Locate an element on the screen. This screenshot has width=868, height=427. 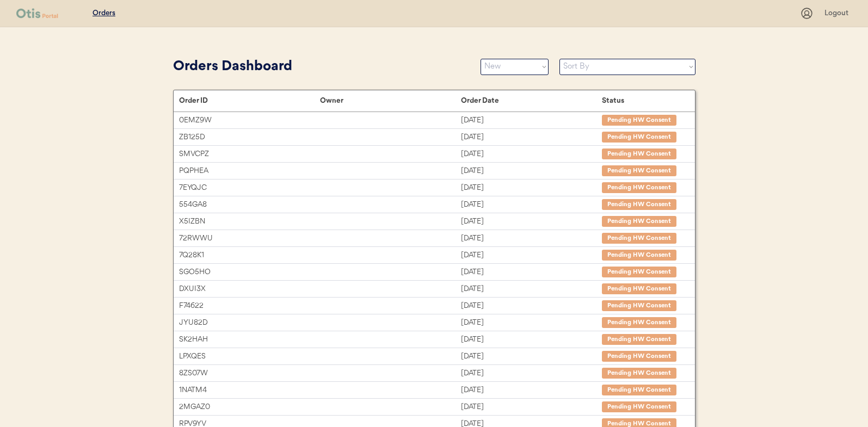
div: ZB125D is located at coordinates (249, 137).